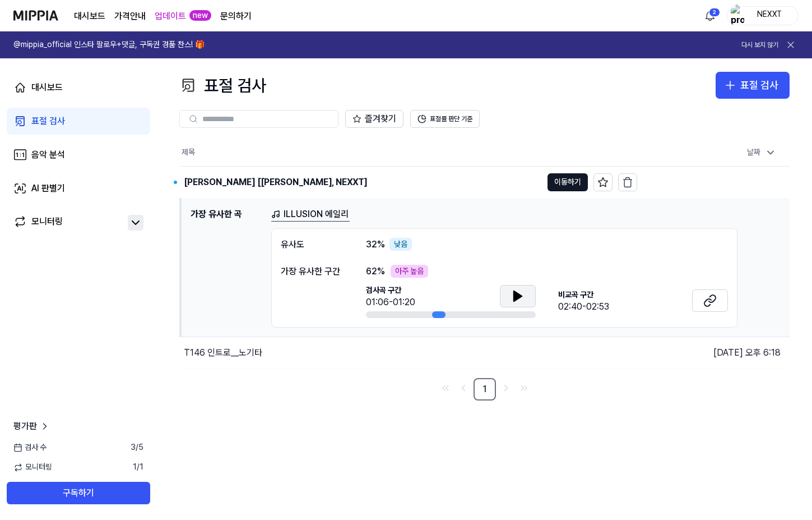 The height and width of the screenshot is (520, 812). What do you see at coordinates (738, 16) in the screenshot?
I see `img: profile` at bounding box center [738, 16].